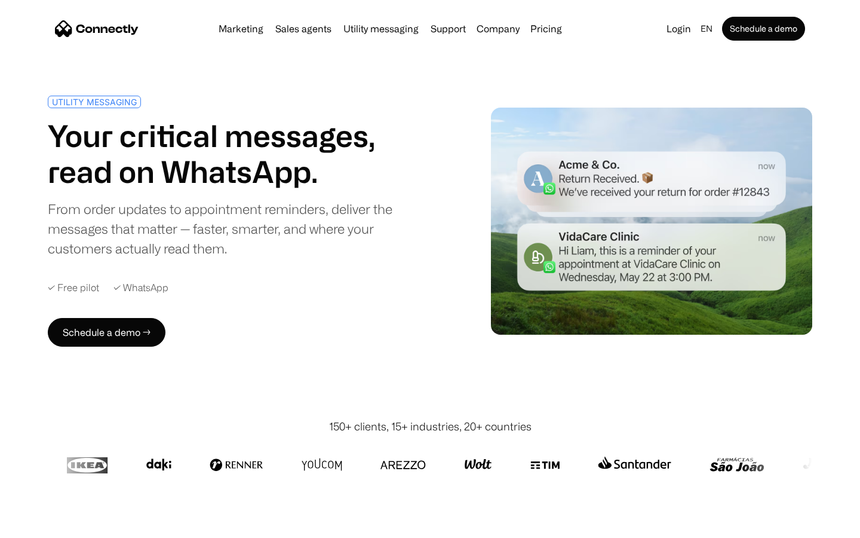  I want to click on ul: Language list, so click(48, 525).